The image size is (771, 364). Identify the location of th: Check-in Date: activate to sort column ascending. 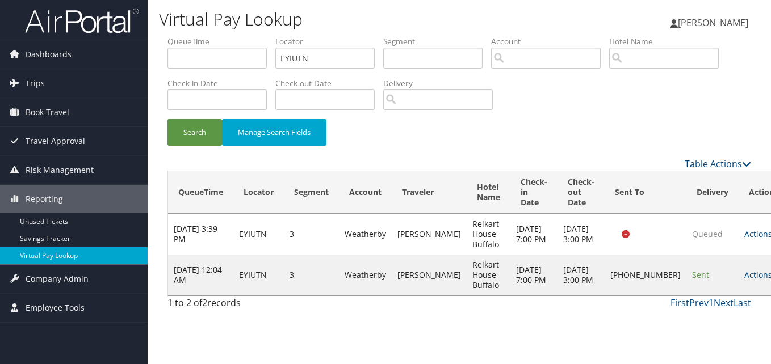
(534, 192).